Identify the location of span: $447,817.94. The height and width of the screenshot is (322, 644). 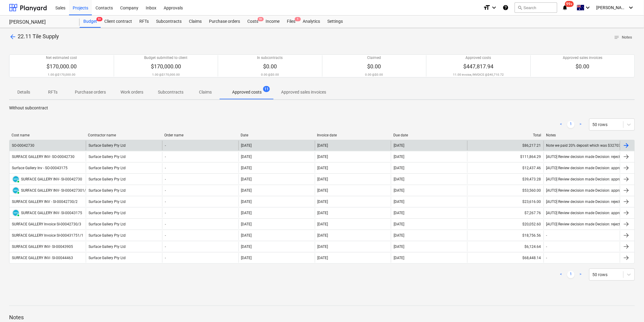
(478, 66).